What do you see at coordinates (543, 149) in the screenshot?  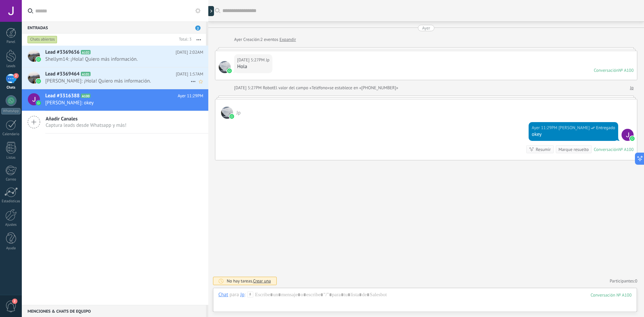 I see `div: Resumir` at bounding box center [543, 149].